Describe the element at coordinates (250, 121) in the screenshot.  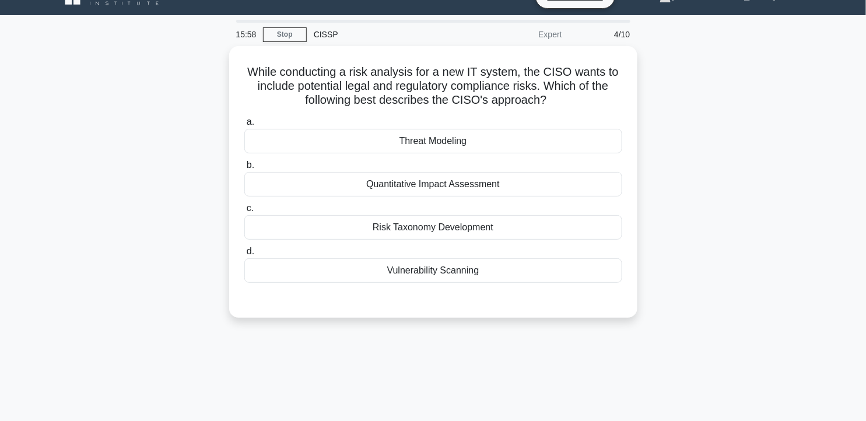
I see `span: a.` at that location.